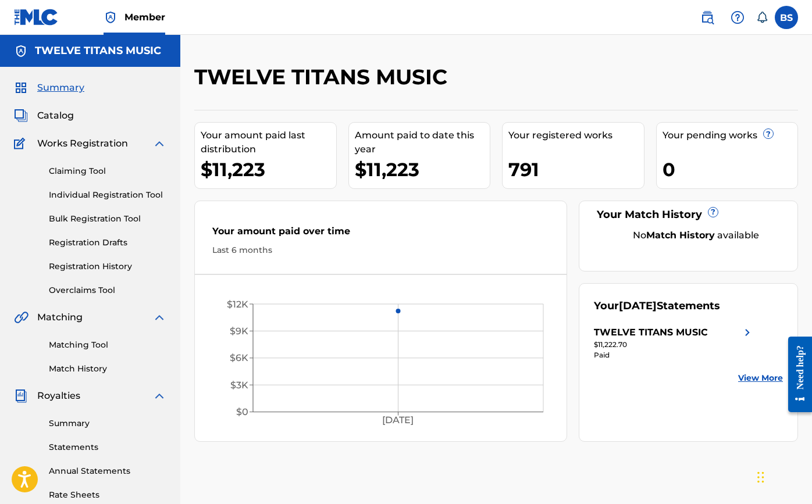  Describe the element at coordinates (108, 447) in the screenshot. I see `a: Statements` at that location.